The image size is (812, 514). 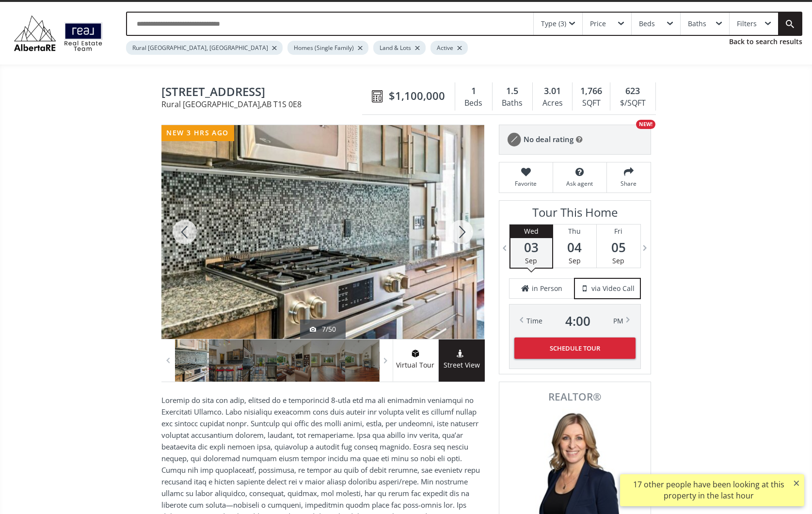 I want to click on div: new 3 hrs ago, so click(x=197, y=133).